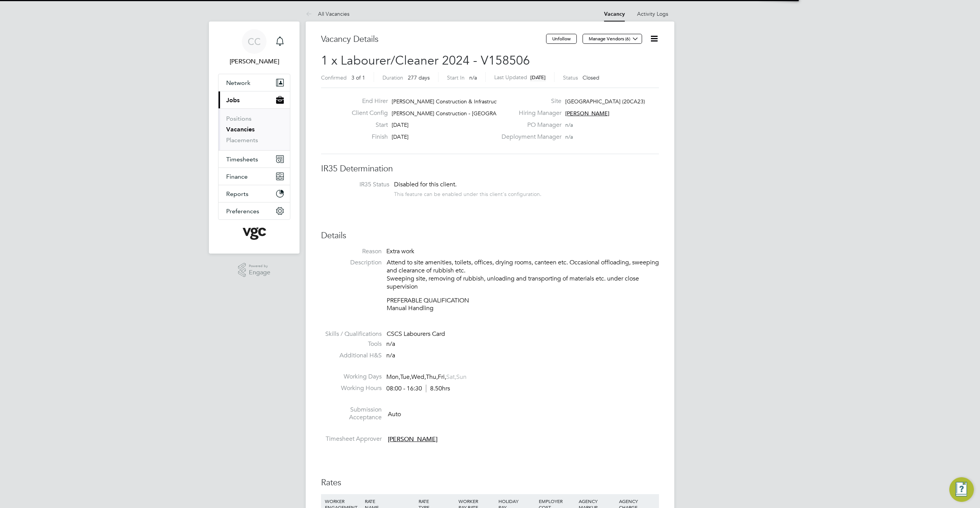  What do you see at coordinates (238, 82) in the screenshot?
I see `span: Network` at bounding box center [238, 82].